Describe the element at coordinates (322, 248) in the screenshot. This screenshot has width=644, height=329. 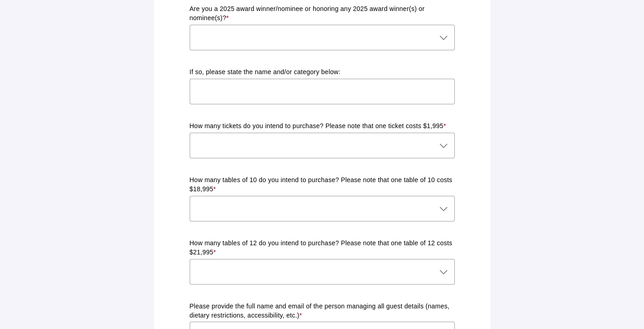
I see `p: How many tables of 12 do you intend to purchase? Please note that one table of 12 costs $21,995` at that location.